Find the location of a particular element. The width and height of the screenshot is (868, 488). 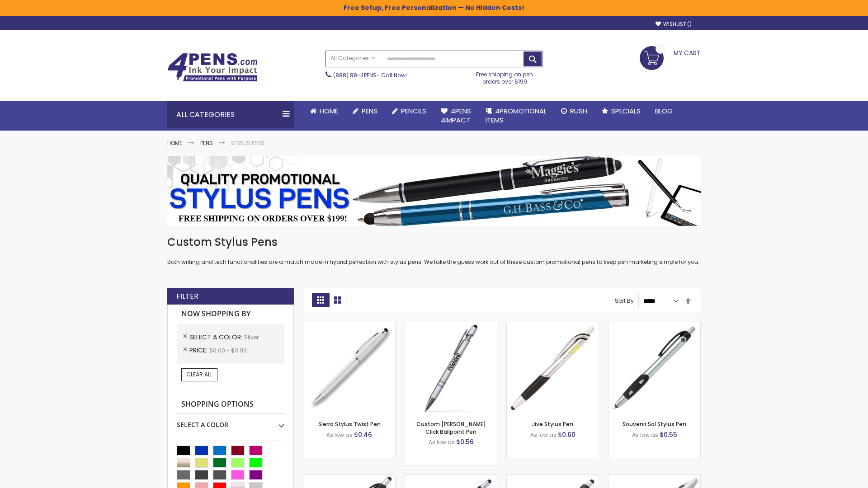

a: Twist Highlighter-Pen Stylus Combo-Silver is located at coordinates (654, 478).